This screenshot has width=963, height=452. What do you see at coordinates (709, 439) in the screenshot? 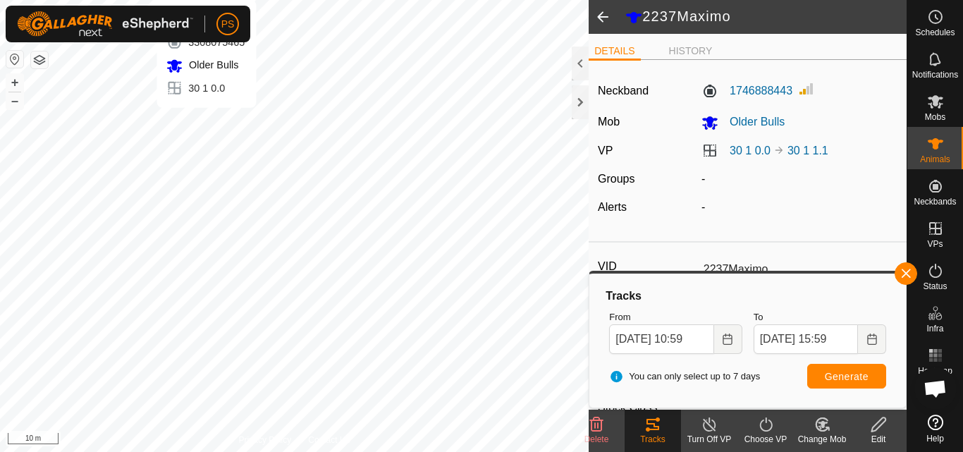
I see `div: Turn Off VP` at bounding box center [709, 439].